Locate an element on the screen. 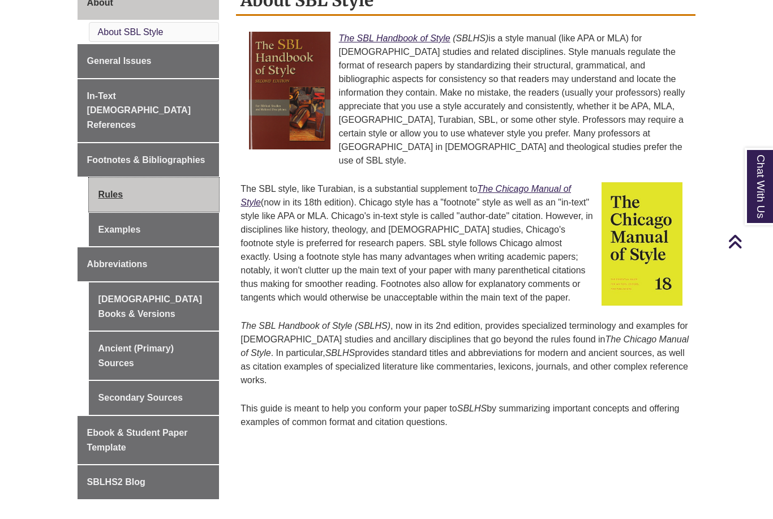  em: The SBL Handbook of Style is located at coordinates (395, 38).